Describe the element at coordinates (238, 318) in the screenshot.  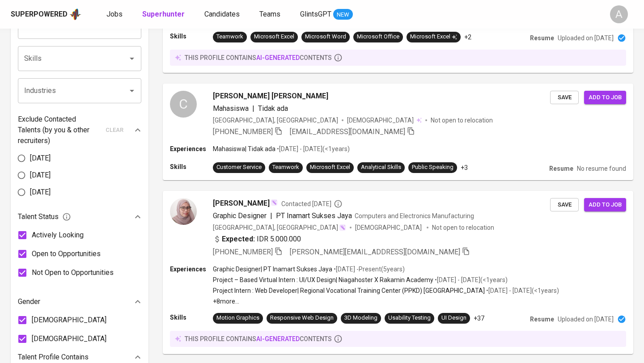
I see `div: Motion Graphics` at that location.